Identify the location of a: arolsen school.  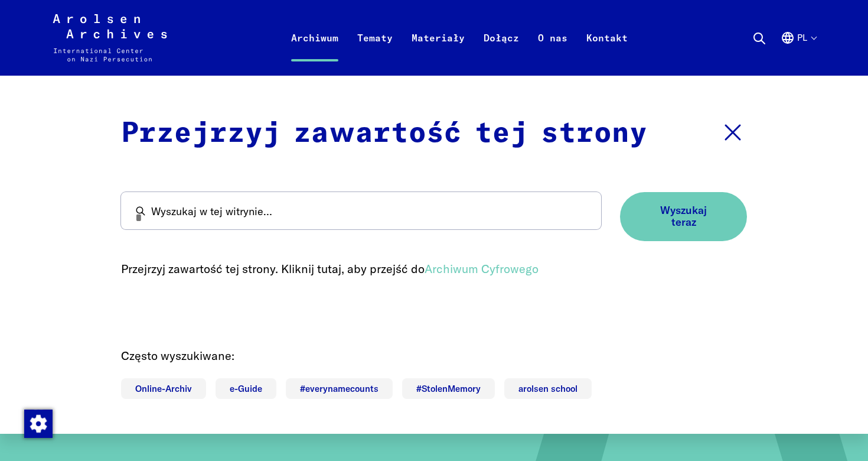
(548, 388).